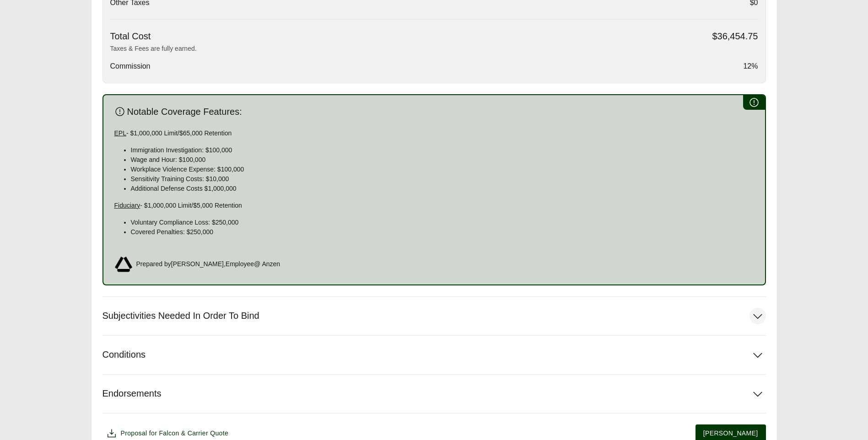 This screenshot has height=440, width=868. Describe the element at coordinates (124, 355) in the screenshot. I see `span: Conditions` at that location.